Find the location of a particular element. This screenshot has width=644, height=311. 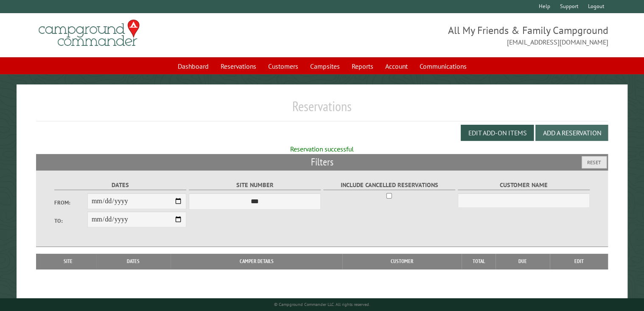

th: Edit is located at coordinates (579, 261).